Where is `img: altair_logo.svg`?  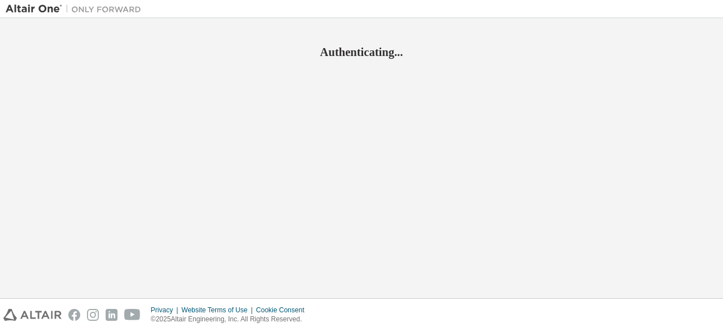 img: altair_logo.svg is located at coordinates (32, 314).